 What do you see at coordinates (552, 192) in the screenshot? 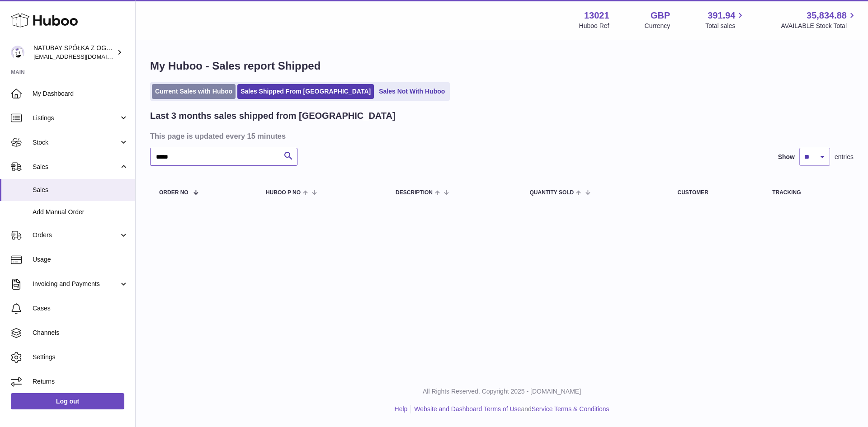
I see `span: Quantity Sold` at bounding box center [552, 192].